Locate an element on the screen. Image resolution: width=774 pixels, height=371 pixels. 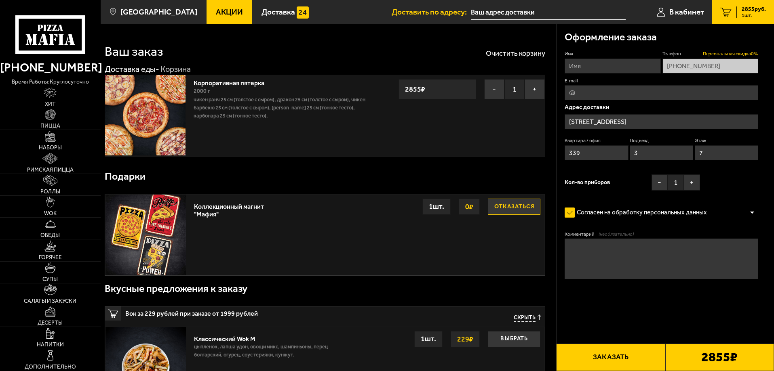
h1: Ваш заказ is located at coordinates (134, 52).